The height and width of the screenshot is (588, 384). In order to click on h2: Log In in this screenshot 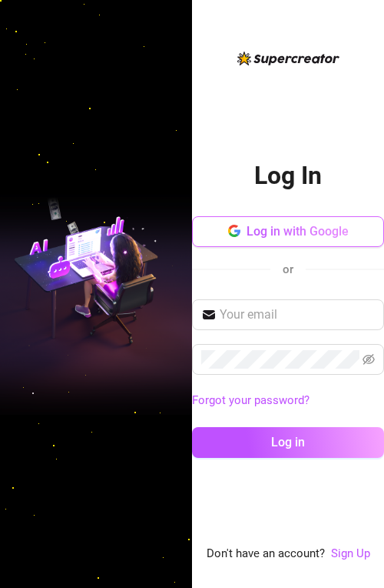, I will do `click(288, 175)`.